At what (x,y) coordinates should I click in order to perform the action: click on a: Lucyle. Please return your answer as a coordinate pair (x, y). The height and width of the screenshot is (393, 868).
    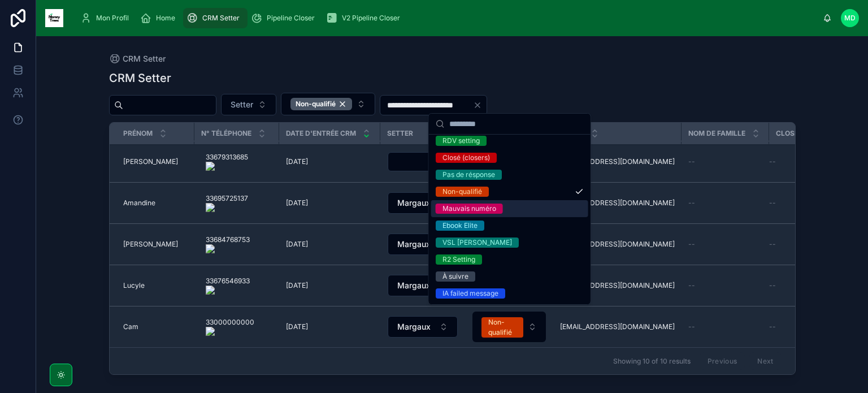
    Looking at the image, I should click on (155, 285).